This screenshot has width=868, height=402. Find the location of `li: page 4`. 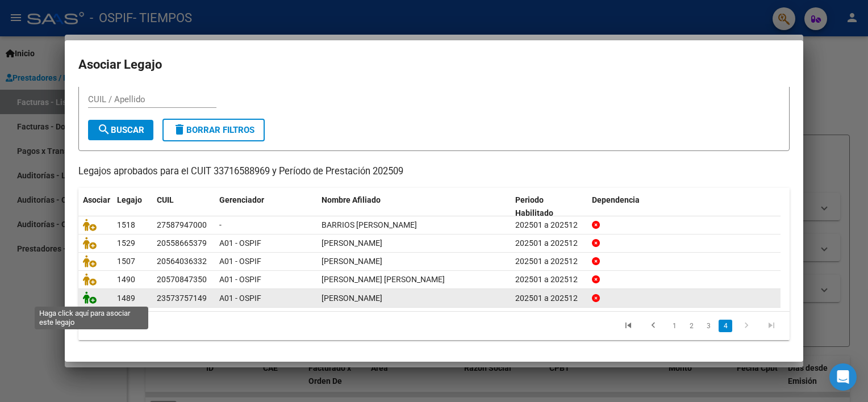

li: page 4 is located at coordinates (726, 326).